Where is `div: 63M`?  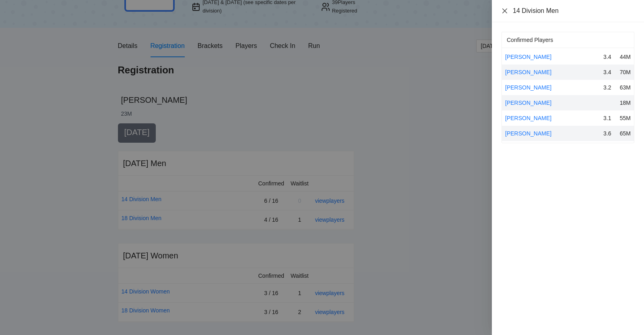
div: 63M is located at coordinates (625, 87).